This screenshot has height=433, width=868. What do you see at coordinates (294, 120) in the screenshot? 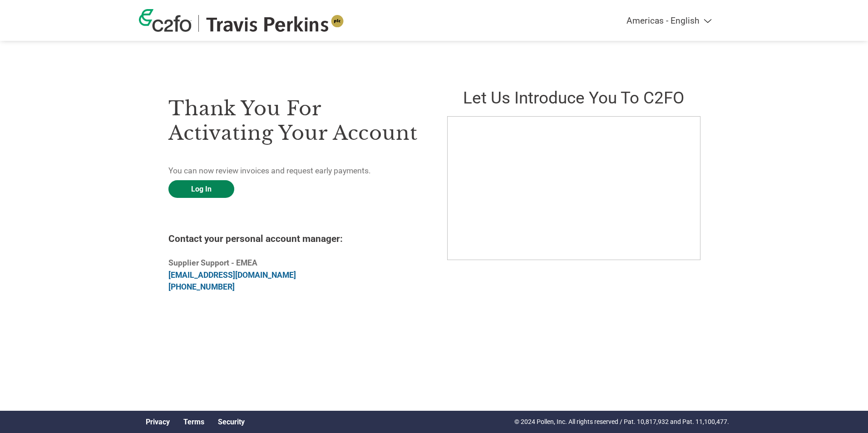
I see `h3: Thank you for activating your account` at bounding box center [294, 120].